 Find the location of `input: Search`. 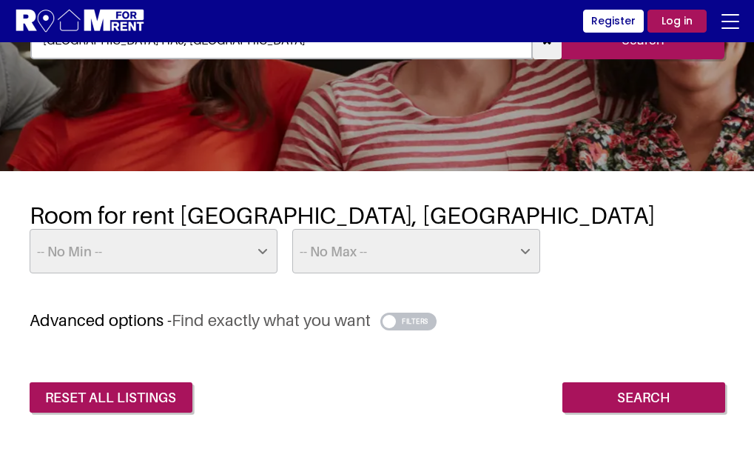

input: Search is located at coordinates (644, 398).